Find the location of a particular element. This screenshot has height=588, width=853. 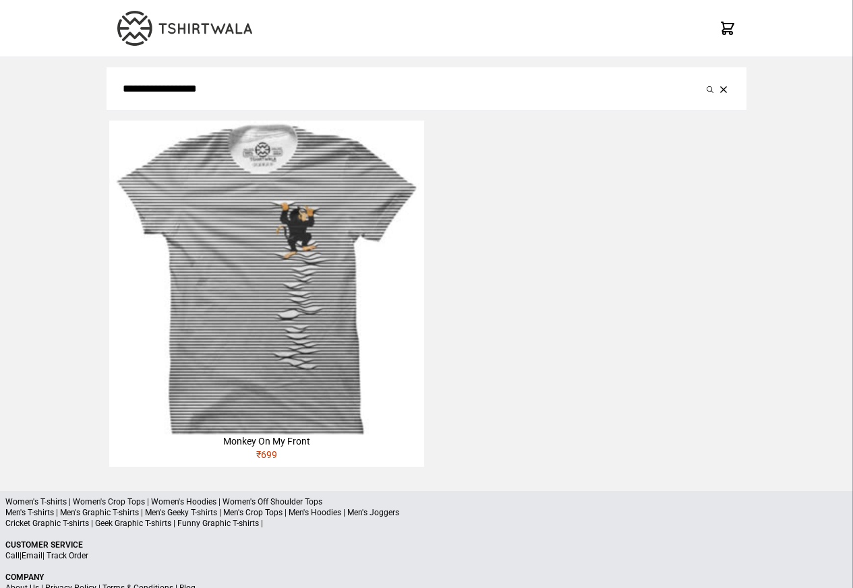

div: ₹ 699 is located at coordinates (266, 458).